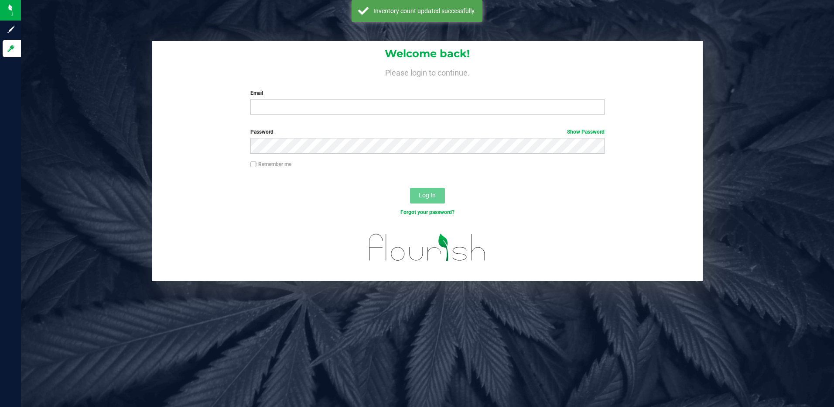  What do you see at coordinates (427, 212) in the screenshot?
I see `a: Forgot your password?` at bounding box center [427, 212].